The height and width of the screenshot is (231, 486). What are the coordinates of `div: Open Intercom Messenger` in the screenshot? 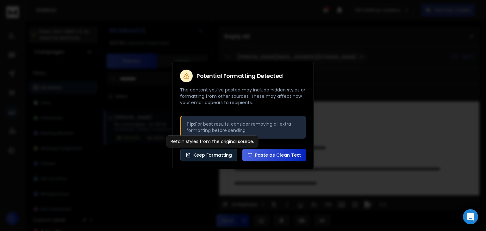 It's located at (470, 217).